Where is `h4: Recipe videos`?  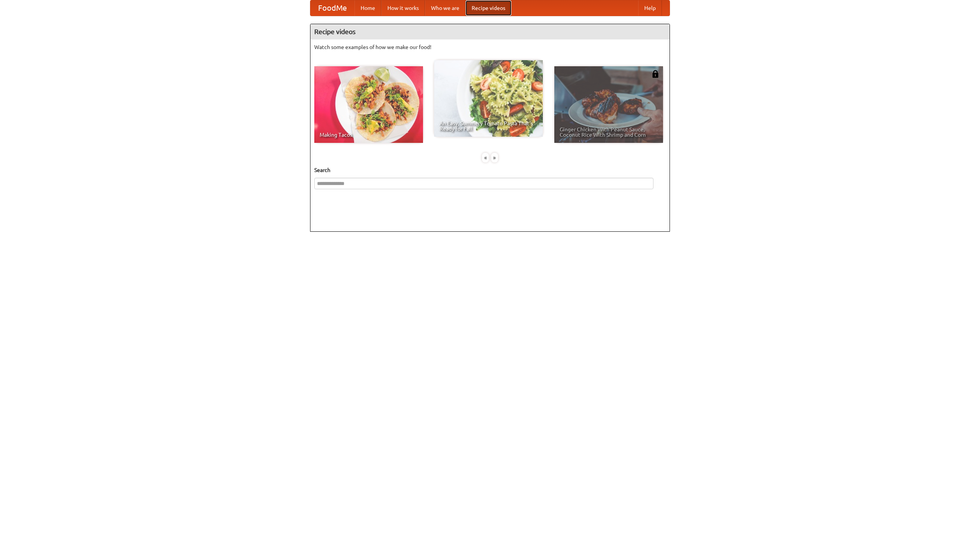 h4: Recipe videos is located at coordinates (490, 32).